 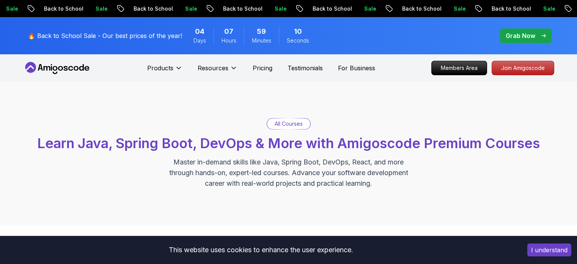 What do you see at coordinates (199, 41) in the screenshot?
I see `span: Days` at bounding box center [199, 41].